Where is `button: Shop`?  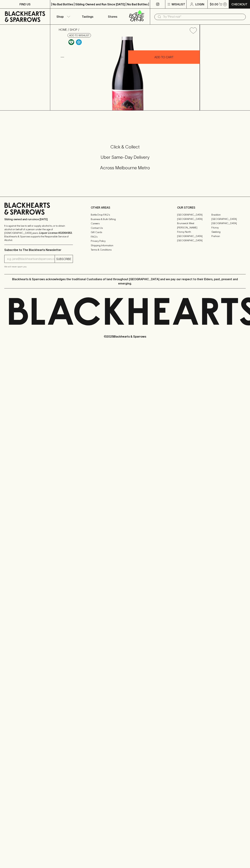 button: Shop is located at coordinates (63, 16).